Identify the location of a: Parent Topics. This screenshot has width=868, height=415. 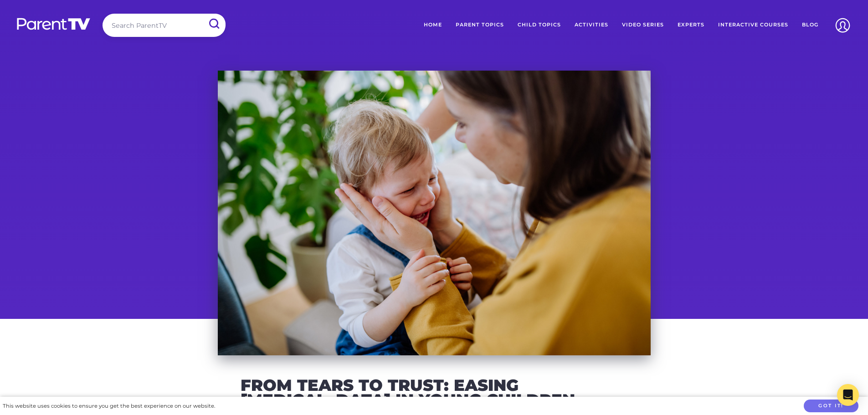
(480, 25).